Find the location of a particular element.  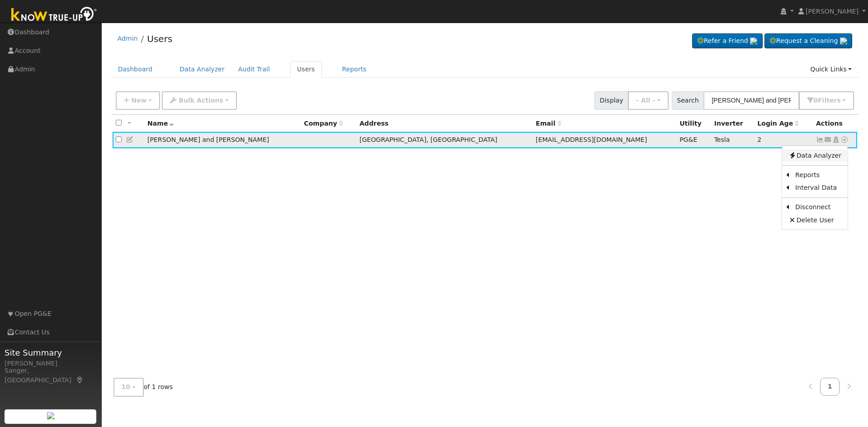

input: Search is located at coordinates (751, 101).